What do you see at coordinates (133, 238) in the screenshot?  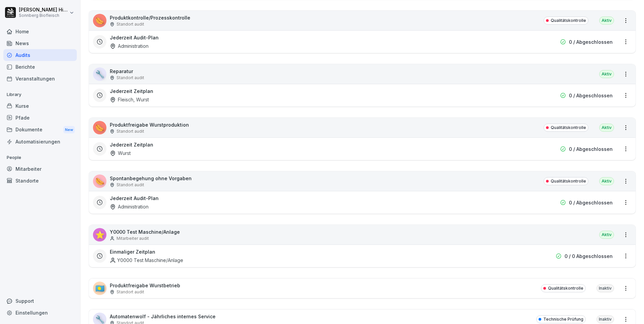 I see `p: Mitarbeiter audit` at bounding box center [133, 238].